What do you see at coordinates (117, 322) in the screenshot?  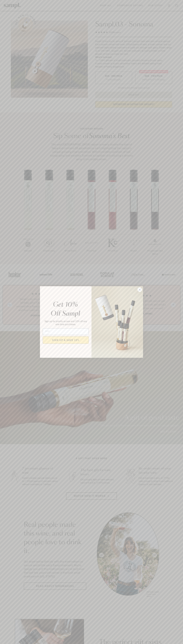 I see `img: 96933287-25a1-481a-a6d8-4dd623390dc6.png` at bounding box center [117, 322].